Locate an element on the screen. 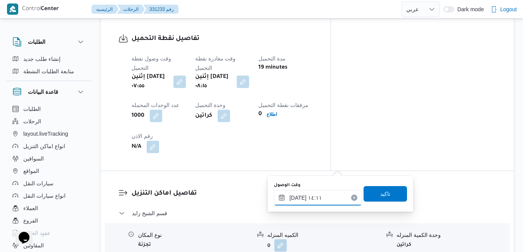 The height and width of the screenshot is (252, 523). span: layout.liveTracking is located at coordinates (45, 134).